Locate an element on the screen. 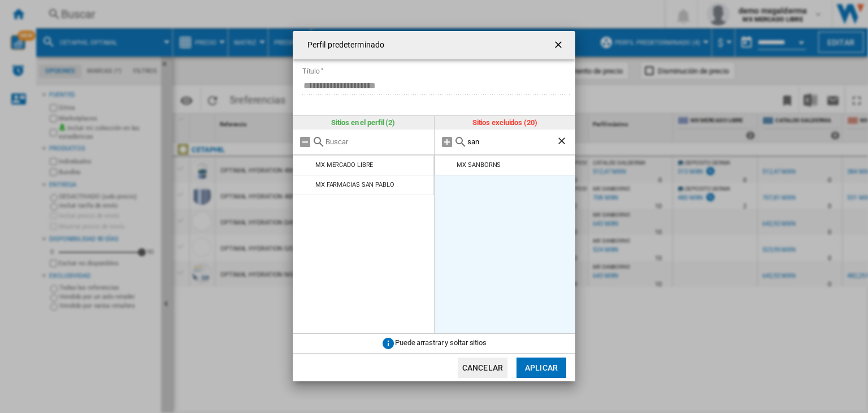 Image resolution: width=868 pixels, height=413 pixels. ng-md-icon: getI18NText('BUTTONS.CLOSE_DIALOG') is located at coordinates (559, 46).